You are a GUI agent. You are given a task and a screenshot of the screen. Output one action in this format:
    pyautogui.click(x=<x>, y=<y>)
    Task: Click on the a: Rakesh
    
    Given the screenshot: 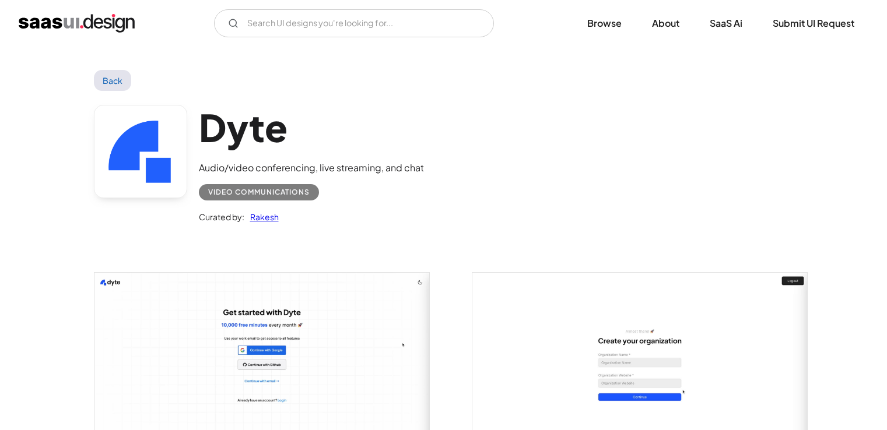 What is the action you would take?
    pyautogui.click(x=261, y=217)
    